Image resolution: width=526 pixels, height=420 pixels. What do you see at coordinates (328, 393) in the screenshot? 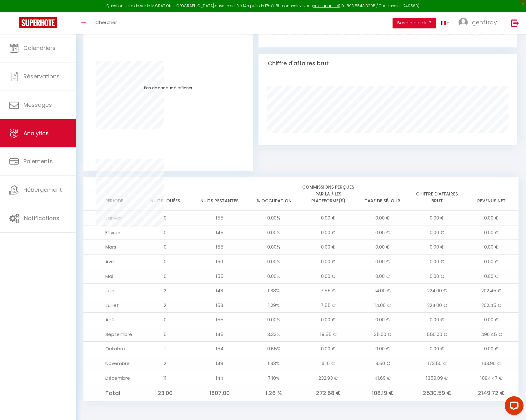
I see `td: 272.68 €` at bounding box center [328, 393].